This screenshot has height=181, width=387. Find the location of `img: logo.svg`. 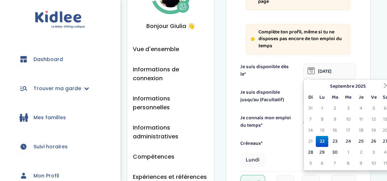

img: logo.svg is located at coordinates (60, 20).